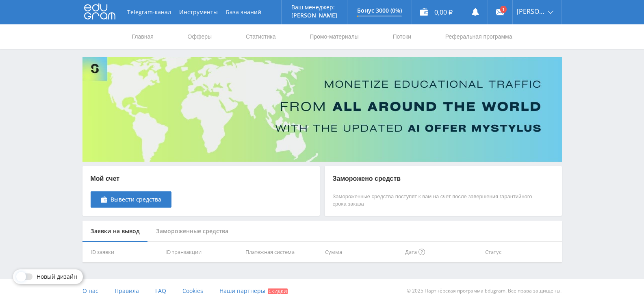 The height and width of the screenshot is (297, 644). Describe the element at coordinates (193, 291) in the screenshot. I see `span: Cookies` at that location.